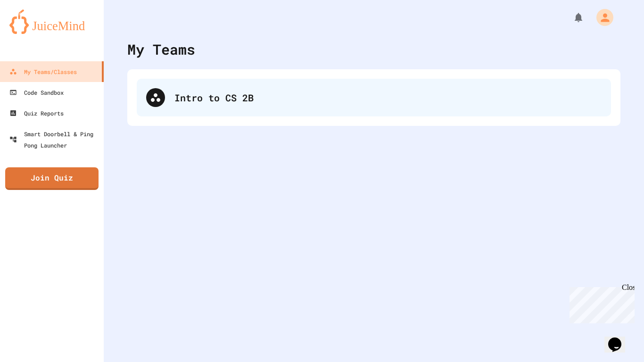  I want to click on div: My Notifications, so click(571, 17).